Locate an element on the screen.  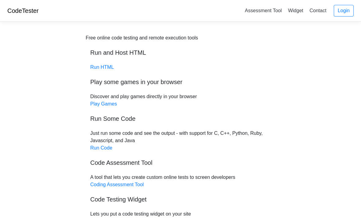
a: Contact is located at coordinates (318, 10).